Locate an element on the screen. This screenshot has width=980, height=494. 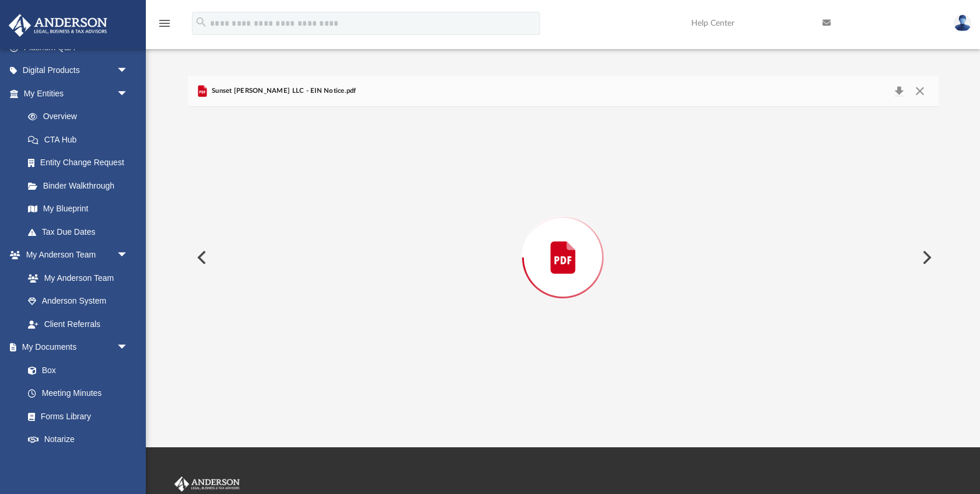
a: Entity Change Request is located at coordinates (81, 163).